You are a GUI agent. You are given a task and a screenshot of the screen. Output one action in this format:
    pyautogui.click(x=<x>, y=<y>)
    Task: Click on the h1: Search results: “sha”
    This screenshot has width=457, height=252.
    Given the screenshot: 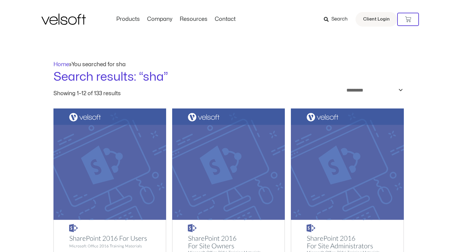 What is the action you would take?
    pyautogui.click(x=229, y=77)
    